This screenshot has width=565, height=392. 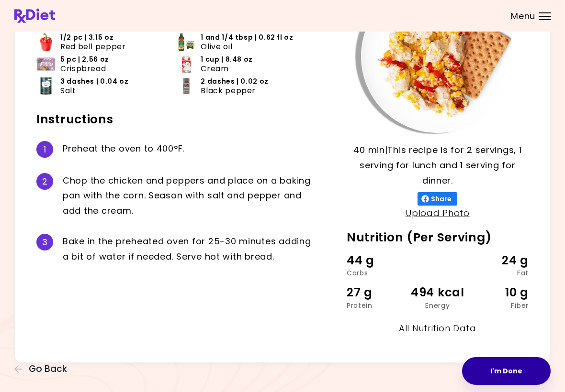 What do you see at coordinates (190, 196) in the screenshot?
I see `div: C h o p t h e c h i c k e n a n d p e p p e r s a n d p l a c e o n a b a k i n g p a n w i t h t...` at bounding box center [190, 196].